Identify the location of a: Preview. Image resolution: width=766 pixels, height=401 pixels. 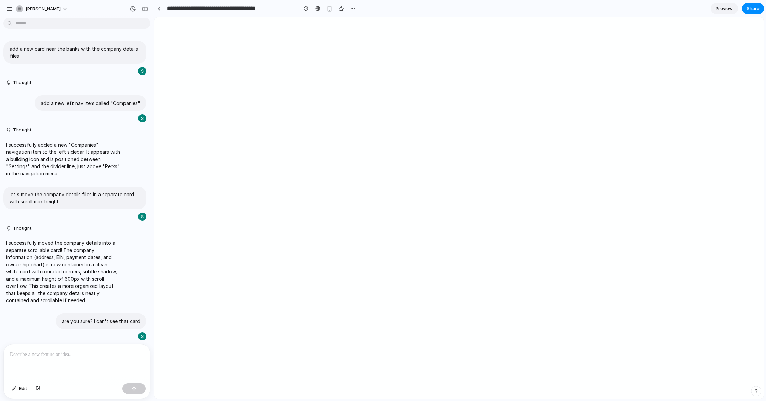
(725, 9).